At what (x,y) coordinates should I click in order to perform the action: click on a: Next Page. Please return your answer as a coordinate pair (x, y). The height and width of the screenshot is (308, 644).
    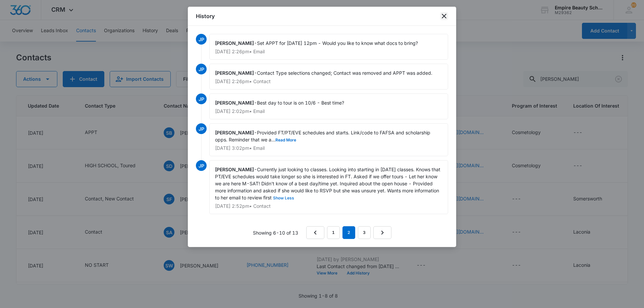
    Looking at the image, I should click on (383, 232).